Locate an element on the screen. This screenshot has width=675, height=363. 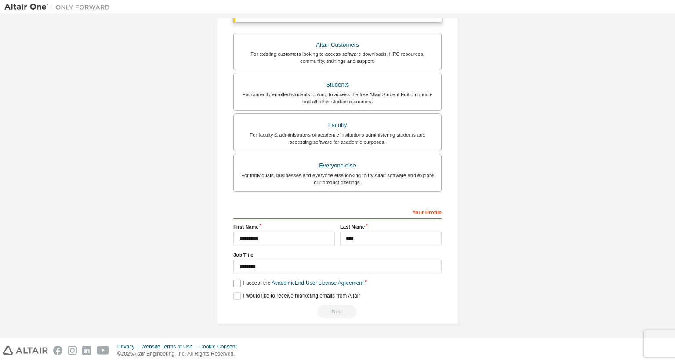
label: I accept the is located at coordinates (299, 283).